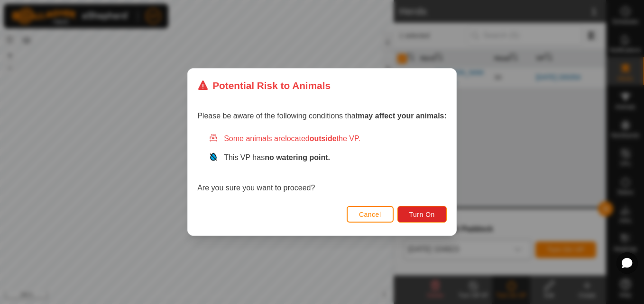 This screenshot has width=644, height=304. Describe the element at coordinates (322, 116) in the screenshot. I see `span: Please be aware of the following conditions that` at that location.